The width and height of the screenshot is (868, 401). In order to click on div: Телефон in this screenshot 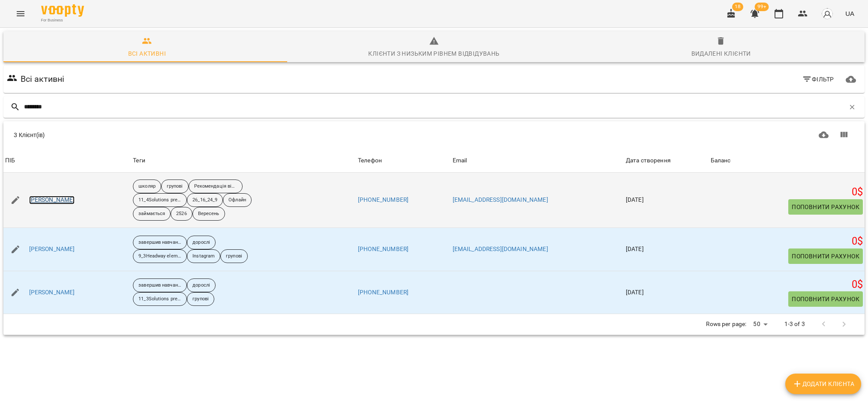, I will do `click(370, 161)`.